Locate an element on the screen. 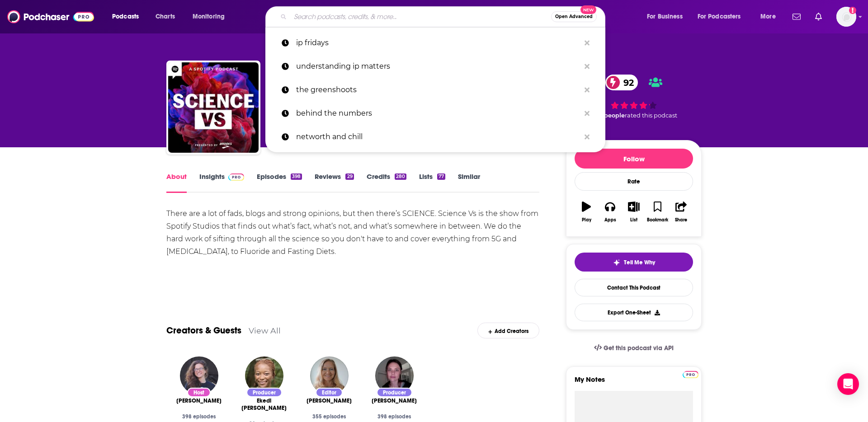 Image resolution: width=868 pixels, height=422 pixels. div: 29 is located at coordinates (349, 177).